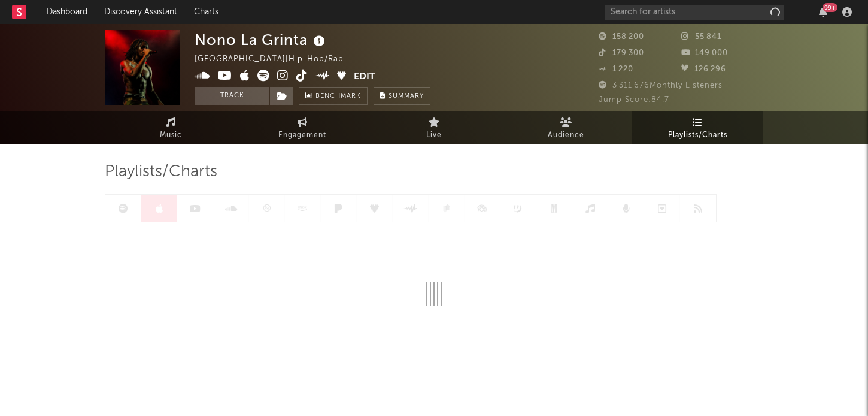 The width and height of the screenshot is (868, 416). I want to click on button: Summary, so click(402, 96).